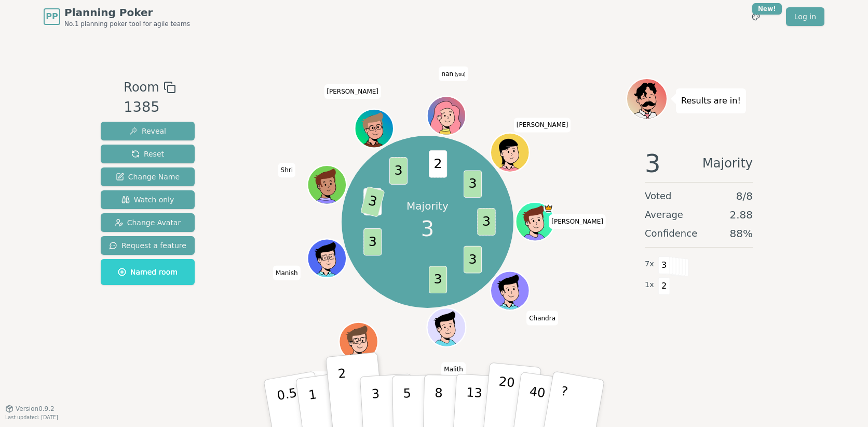 This screenshot has width=868, height=427. Describe the element at coordinates (147, 177) in the screenshot. I see `button: Change Name` at that location.